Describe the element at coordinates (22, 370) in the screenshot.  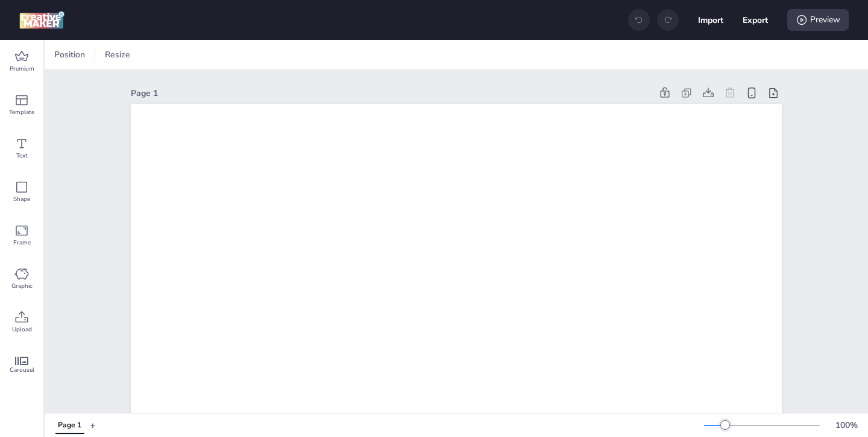
I see `span: Carousel` at that location.